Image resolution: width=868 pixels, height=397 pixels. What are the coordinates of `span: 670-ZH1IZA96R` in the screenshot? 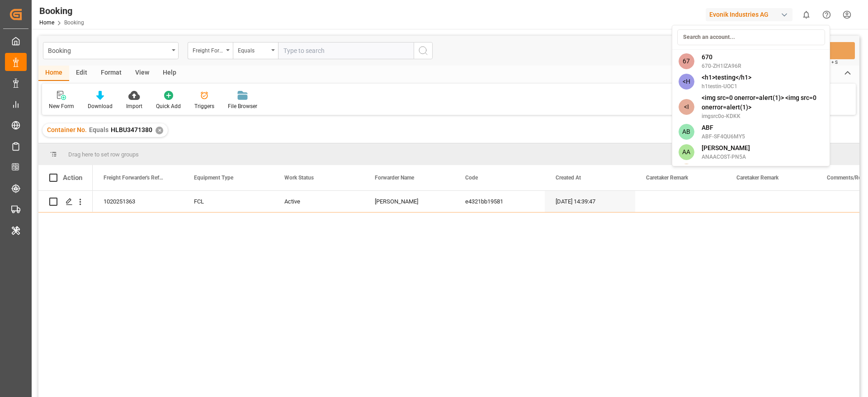 It's located at (722, 66).